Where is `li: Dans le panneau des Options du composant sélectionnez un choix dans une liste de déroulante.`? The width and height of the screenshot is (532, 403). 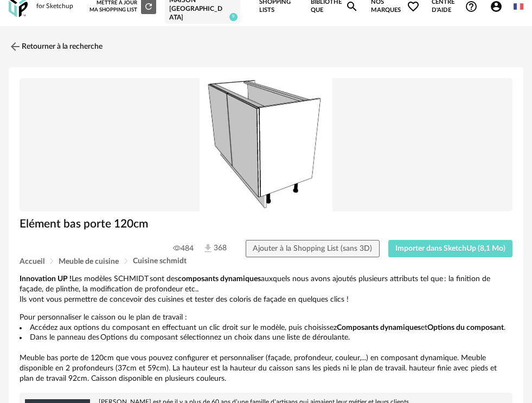 li: Dans le panneau des Options du composant sélectionnez un choix dans une liste de déroulante. is located at coordinates (265, 338).